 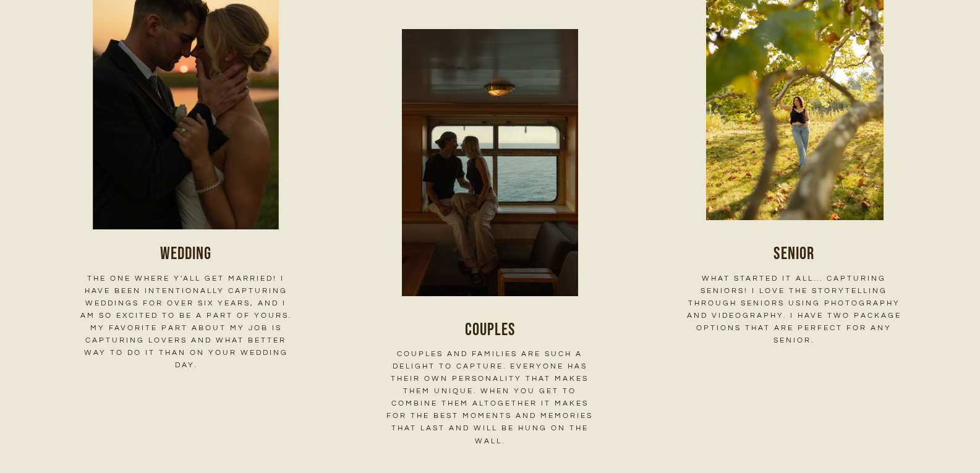 What do you see at coordinates (490, 397) in the screenshot?
I see `h6: COUPLES AND FAMILIES ARE SUCH A DELIGHT TO CAPTURE. EVERYONE HAS THEIR OWN PERSONALITY THAT MAKES...` at bounding box center [490, 397].